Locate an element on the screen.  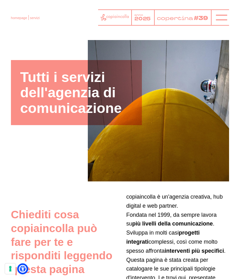
img: Tutti i servizi dell'agenzia di comunicazione is located at coordinates (159, 111).